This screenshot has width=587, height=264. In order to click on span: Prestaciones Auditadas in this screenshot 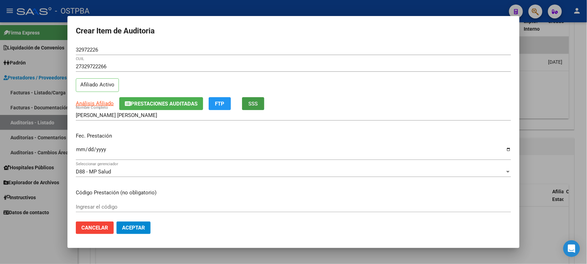, I will do `click(164, 104)`.